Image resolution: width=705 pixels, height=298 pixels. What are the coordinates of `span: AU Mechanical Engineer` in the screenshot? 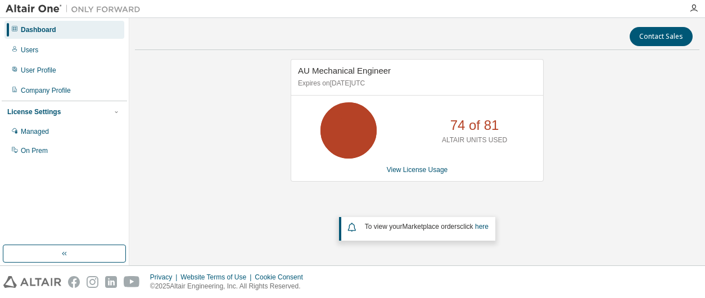 It's located at (344, 70).